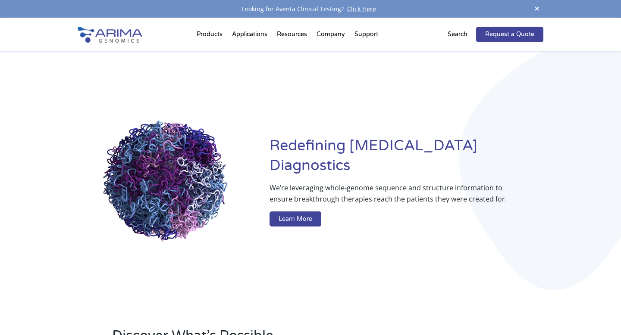 This screenshot has height=335, width=621. I want to click on div: Looking for Aventa Clinical Testing?, so click(310, 9).